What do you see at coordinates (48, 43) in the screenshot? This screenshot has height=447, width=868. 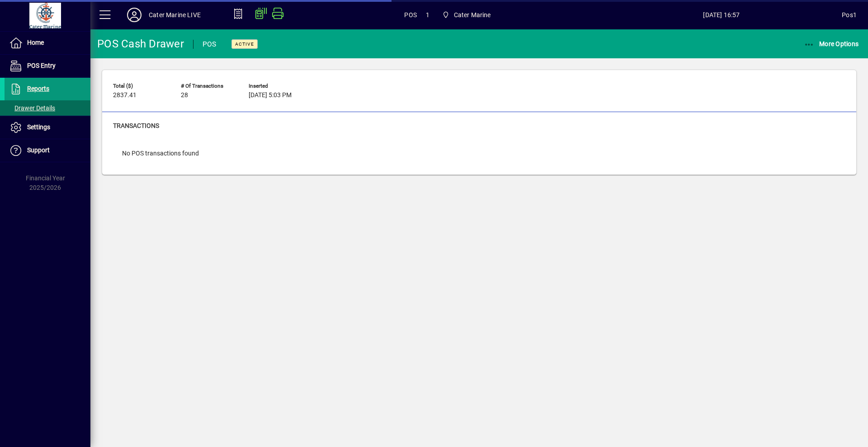 I see `a: Home` at bounding box center [48, 43].